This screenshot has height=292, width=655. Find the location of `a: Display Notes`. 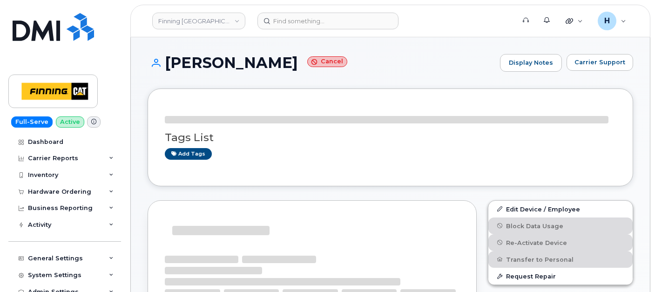

a: Display Notes is located at coordinates (530, 63).